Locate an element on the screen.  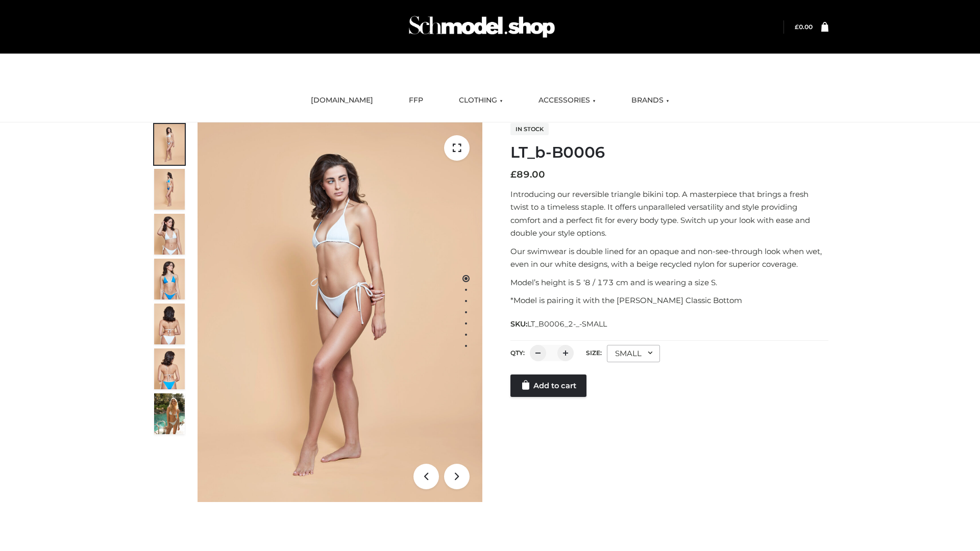
a: ACCESSORIES is located at coordinates (567, 100).